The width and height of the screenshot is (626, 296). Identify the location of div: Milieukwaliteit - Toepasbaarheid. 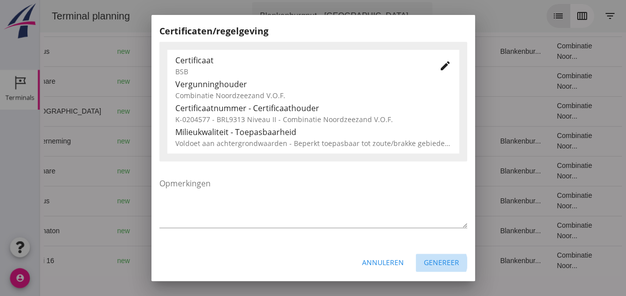
(313, 132).